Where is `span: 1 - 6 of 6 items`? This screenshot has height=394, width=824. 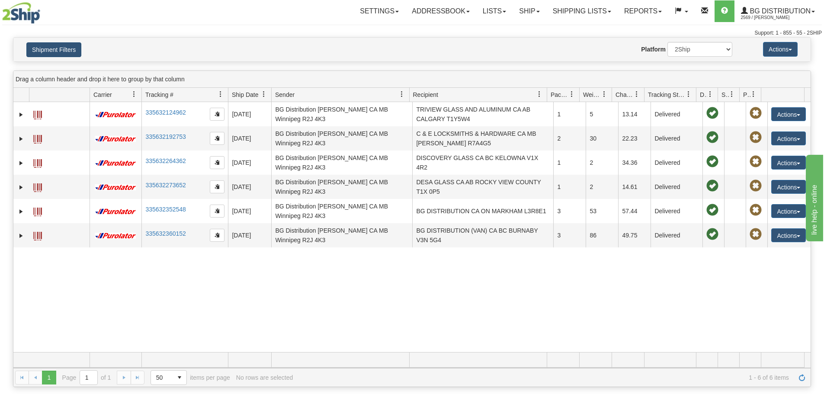
span: 1 - 6 of 6 items is located at coordinates (544, 378).